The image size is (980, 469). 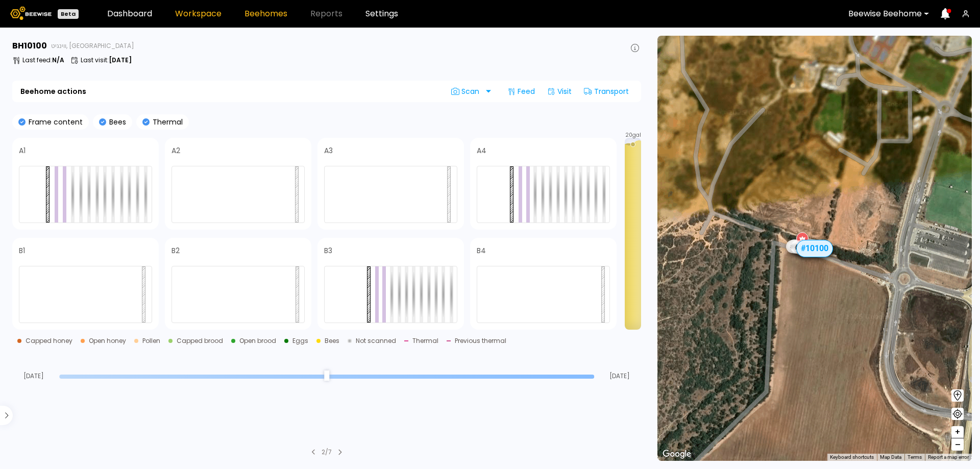 What do you see at coordinates (59, 60) in the screenshot?
I see `b: N/A` at bounding box center [59, 60].